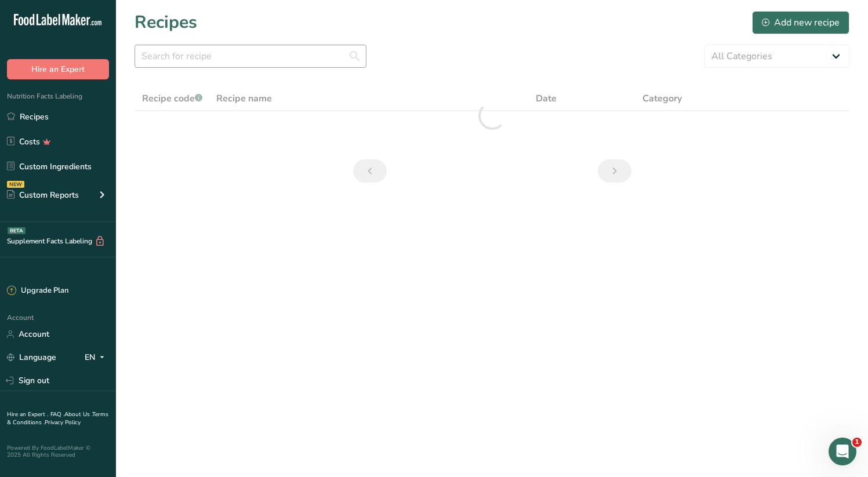 The image size is (868, 477). What do you see at coordinates (43, 195) in the screenshot?
I see `div: Custom Reports` at bounding box center [43, 195].